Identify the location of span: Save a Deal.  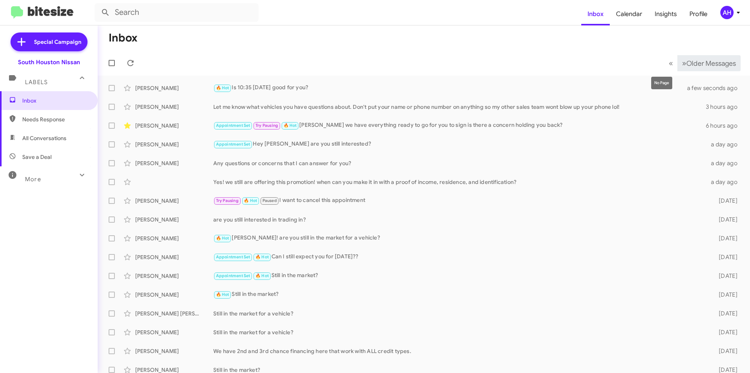
(37, 157).